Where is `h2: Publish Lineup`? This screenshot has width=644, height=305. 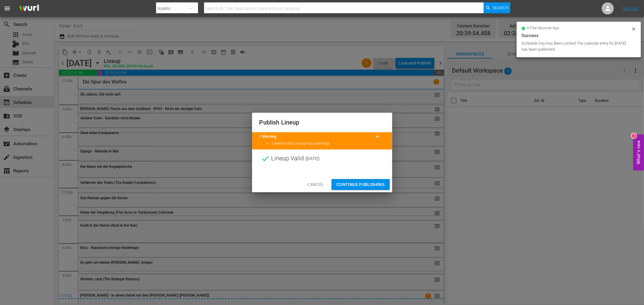
h2: Publish Lineup is located at coordinates (322, 123).